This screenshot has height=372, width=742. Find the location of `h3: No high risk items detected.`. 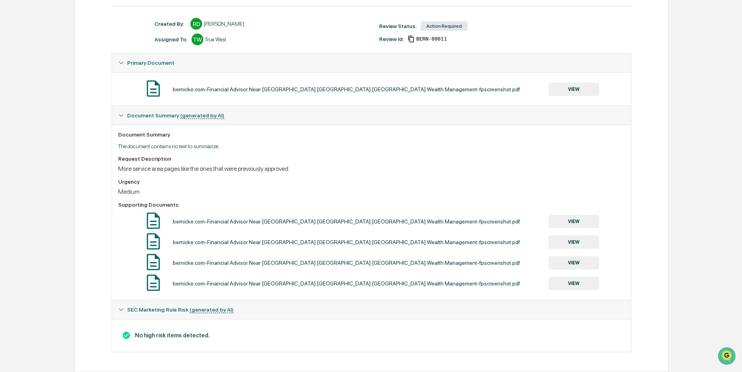

h3: No high risk items detected. is located at coordinates (371, 335).